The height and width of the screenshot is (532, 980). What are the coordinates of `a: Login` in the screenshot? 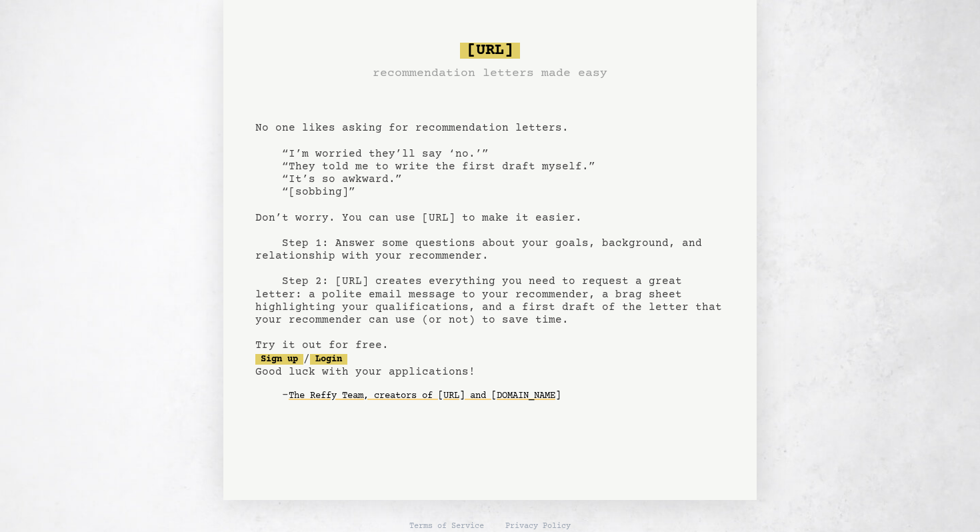 It's located at (329, 359).